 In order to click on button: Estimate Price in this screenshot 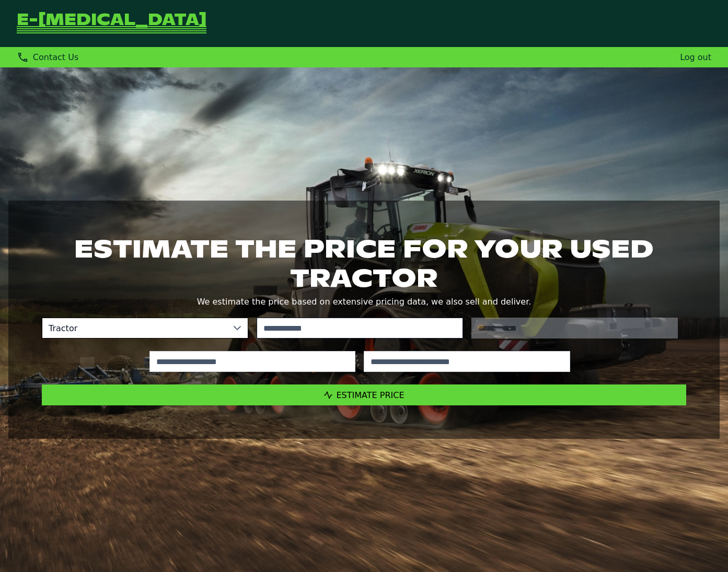, I will do `click(364, 395)`.